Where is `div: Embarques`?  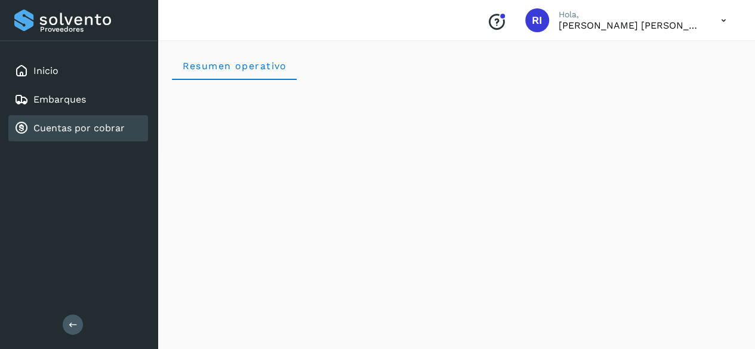
div: Embarques is located at coordinates (78, 100).